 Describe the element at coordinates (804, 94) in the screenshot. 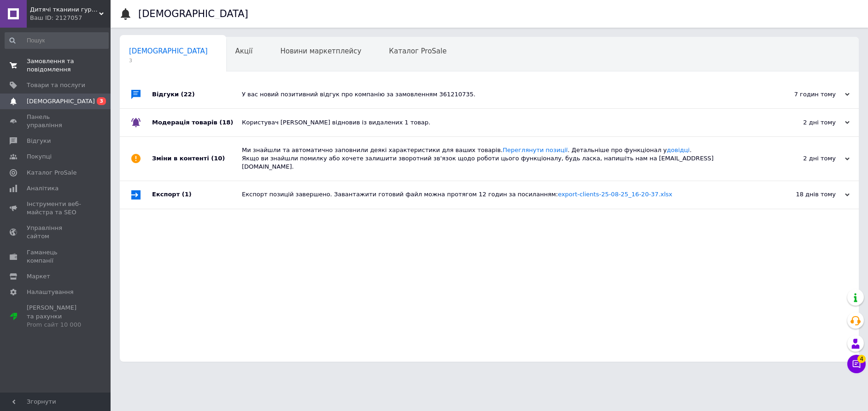

I see `div: 7 годин тому` at that location.